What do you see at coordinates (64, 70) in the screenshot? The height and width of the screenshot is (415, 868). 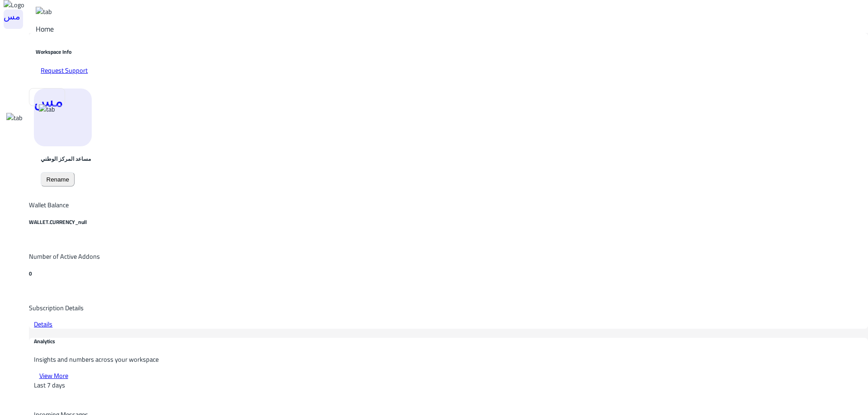 I see `a: Request Support` at bounding box center [64, 70].